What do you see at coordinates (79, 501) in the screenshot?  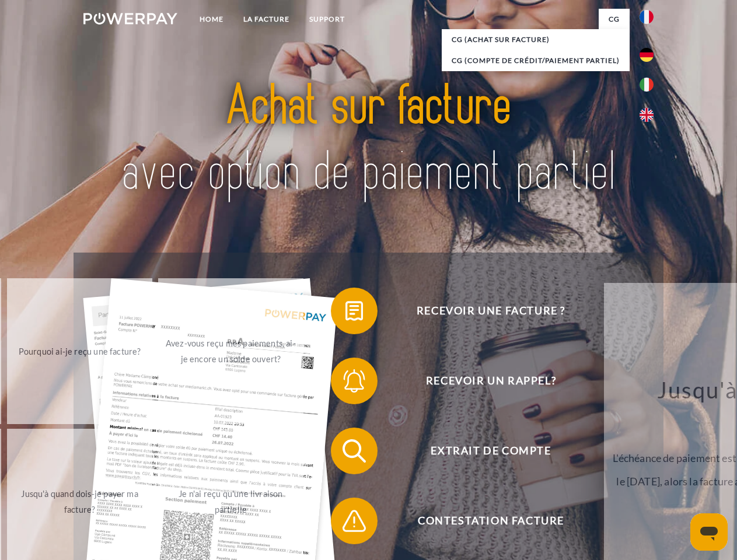 I see `div: Jusqu'à quand dois-je payer ma facture?` at bounding box center [79, 501].